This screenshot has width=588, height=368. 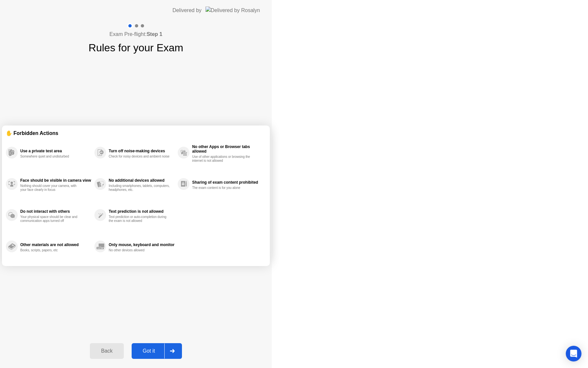 I want to click on div: Back, so click(x=106, y=351).